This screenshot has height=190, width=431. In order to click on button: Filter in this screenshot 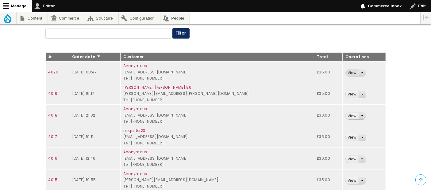, I will do `click(181, 33)`.